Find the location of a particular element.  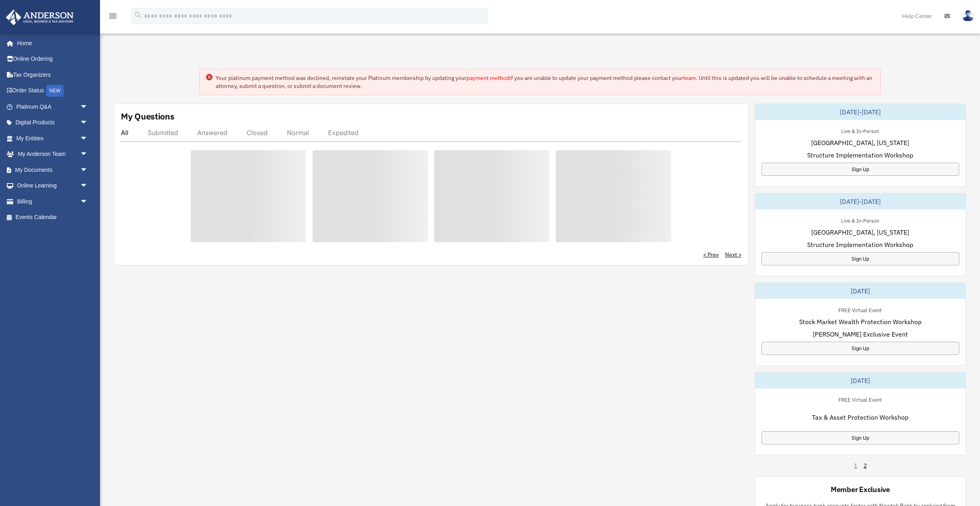

img: Anderson Advisors Platinum Portal is located at coordinates (39, 17).